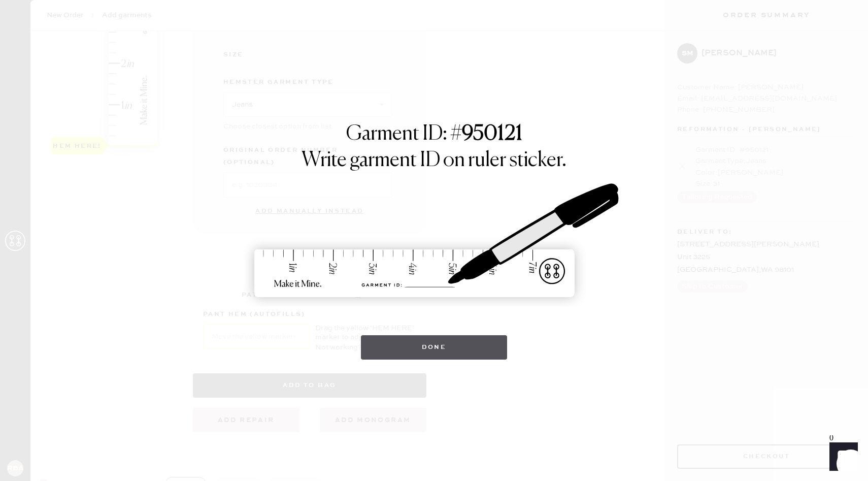 This screenshot has height=481, width=868. Describe the element at coordinates (434, 347) in the screenshot. I see `button: Done` at that location.